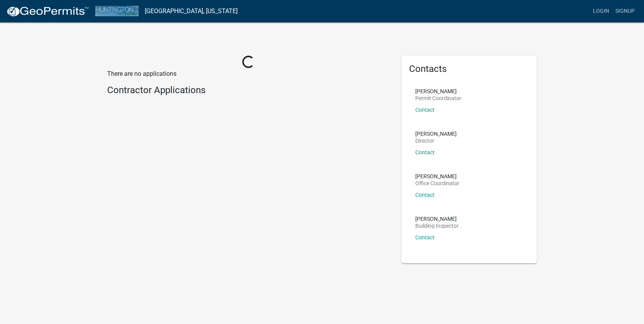  I want to click on a: Signup, so click(625, 11).